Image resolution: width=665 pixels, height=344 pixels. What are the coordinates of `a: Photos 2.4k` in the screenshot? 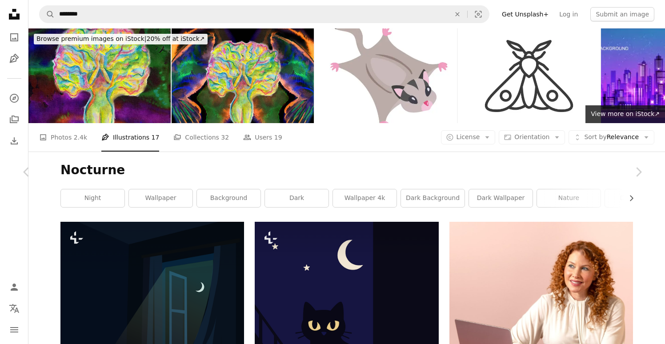 It's located at (63, 137).